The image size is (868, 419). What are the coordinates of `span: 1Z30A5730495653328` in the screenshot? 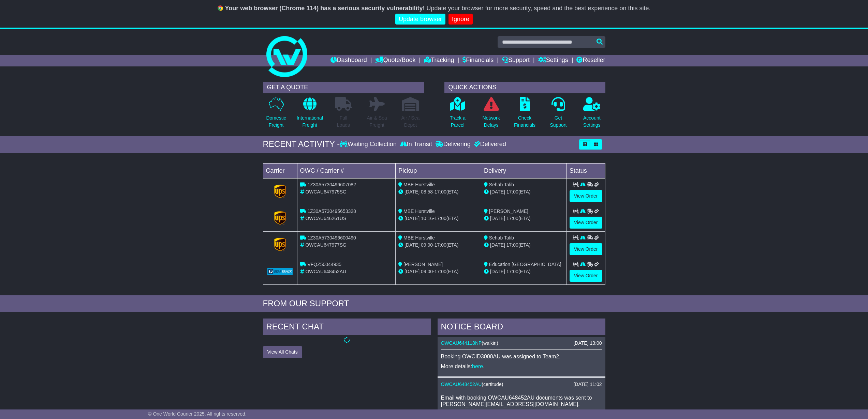 It's located at (332, 211).